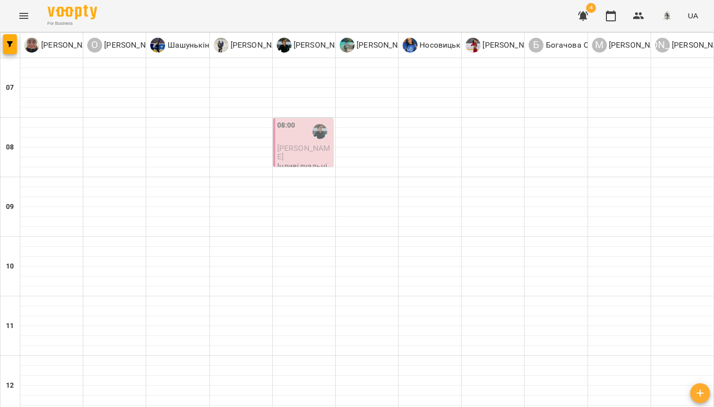 The width and height of the screenshot is (714, 407). I want to click on a: Н Носовицька Марія, so click(446, 45).